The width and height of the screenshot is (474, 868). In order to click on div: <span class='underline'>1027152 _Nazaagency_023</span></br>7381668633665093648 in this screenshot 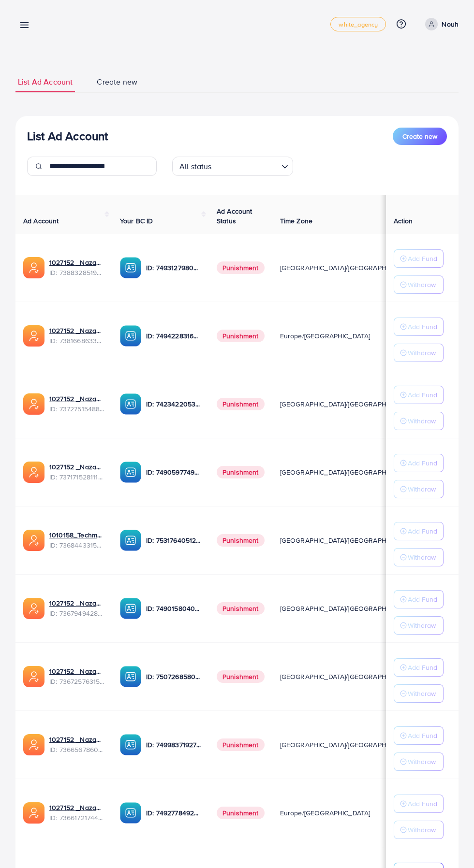, I will do `click(77, 335)`.